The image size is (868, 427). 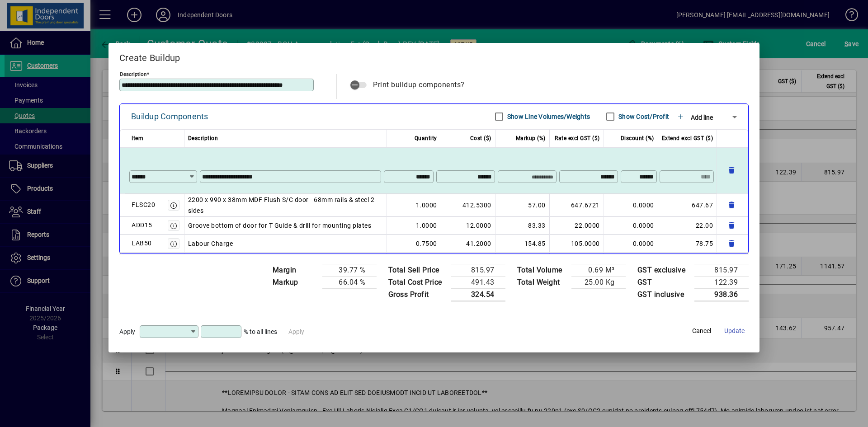 I want to click on td: 0.69 M³, so click(x=599, y=270).